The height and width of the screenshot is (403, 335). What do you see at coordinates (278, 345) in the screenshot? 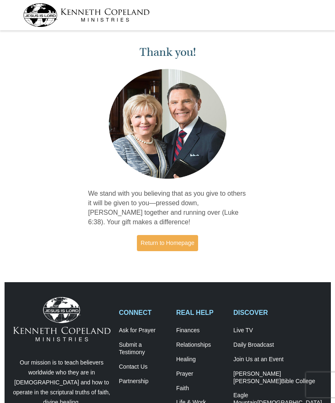
I see `a: Daily Broadcast` at bounding box center [278, 345].